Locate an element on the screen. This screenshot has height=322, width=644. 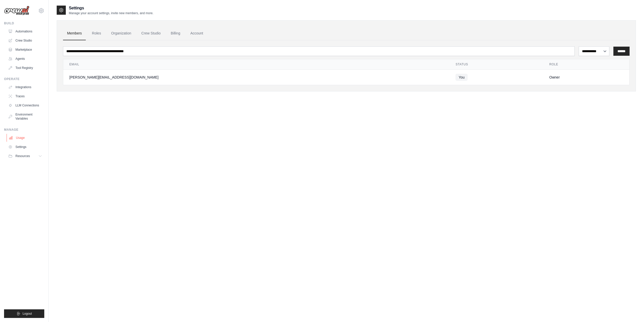
button: Resources is located at coordinates (25, 156).